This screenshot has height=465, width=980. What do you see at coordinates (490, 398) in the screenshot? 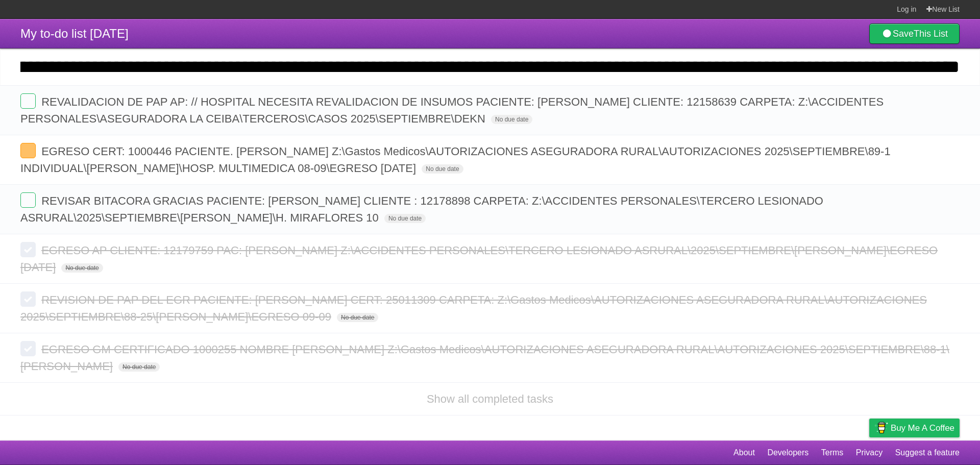
I see `a: Show all completed tasks` at bounding box center [490, 398].